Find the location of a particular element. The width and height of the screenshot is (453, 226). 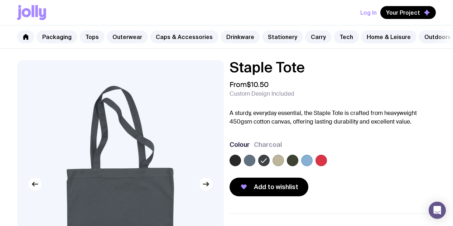

a: Drinkware is located at coordinates (240, 37).